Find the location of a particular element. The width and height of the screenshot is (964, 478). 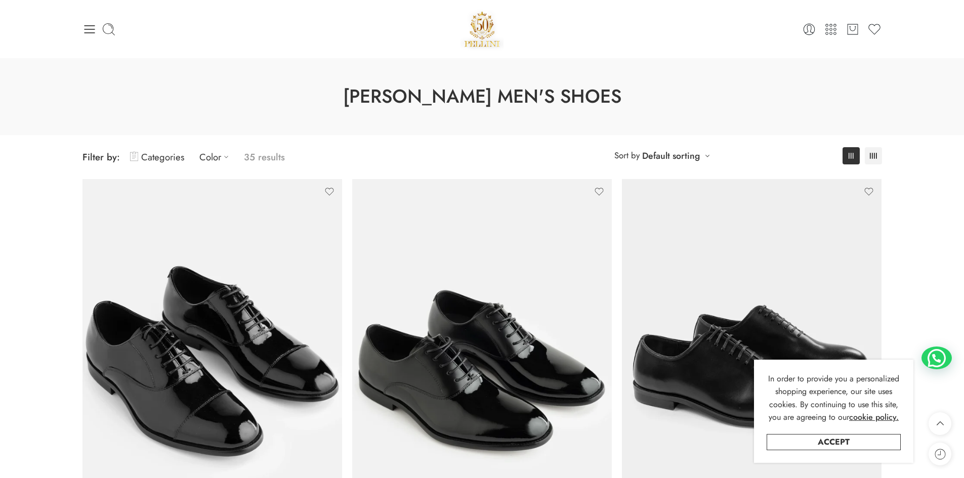

a: Default sorting is located at coordinates (671, 156).